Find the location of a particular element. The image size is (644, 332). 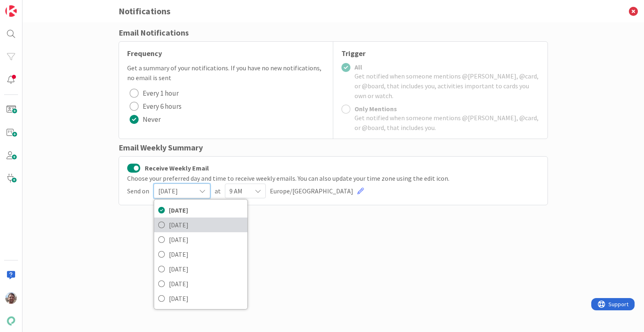

span: Every 1 hour is located at coordinates (161, 93).